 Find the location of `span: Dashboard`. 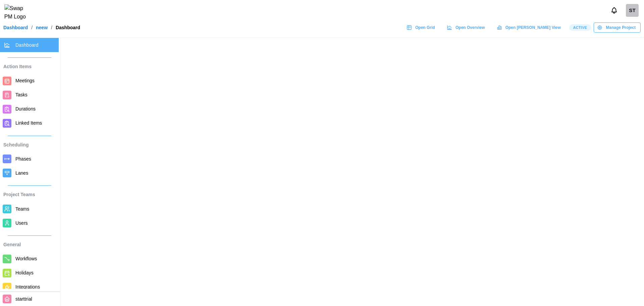

span: Dashboard is located at coordinates (27, 45).